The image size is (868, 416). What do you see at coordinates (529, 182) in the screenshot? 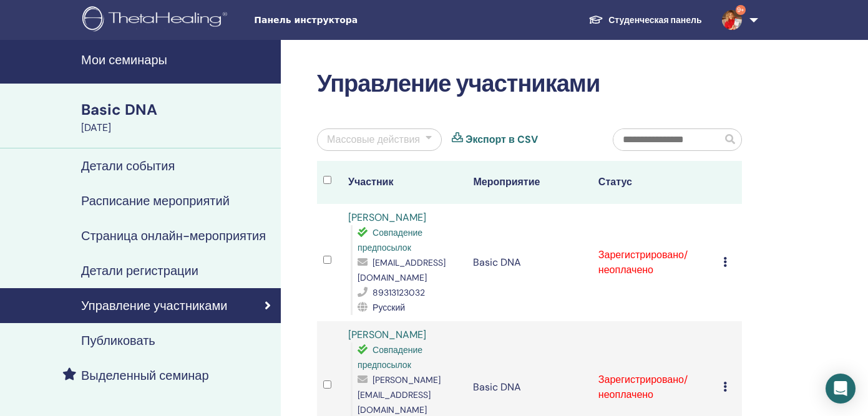
I see `th: Мероприятие` at bounding box center [529, 182].